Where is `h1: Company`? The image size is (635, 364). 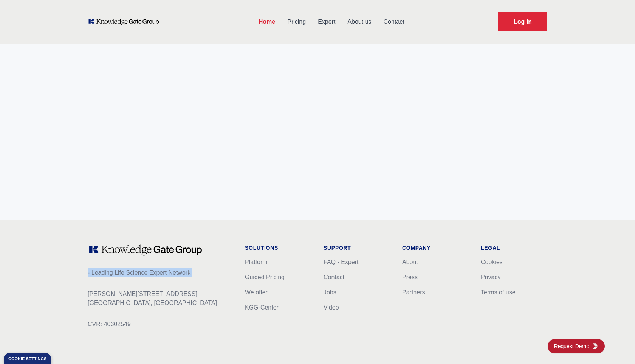
h1: Company is located at coordinates (435, 248).